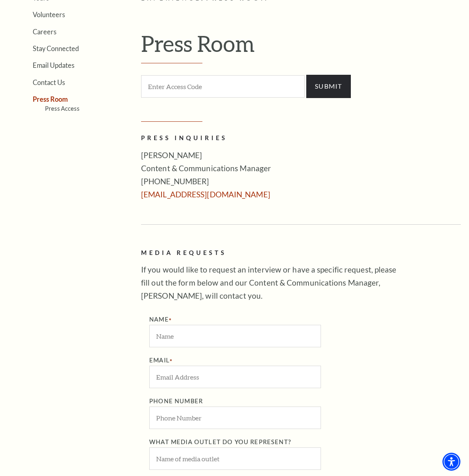 Image resolution: width=469 pixels, height=476 pixels. What do you see at coordinates (274, 253) in the screenshot?
I see `h2: Media Requests` at bounding box center [274, 253].